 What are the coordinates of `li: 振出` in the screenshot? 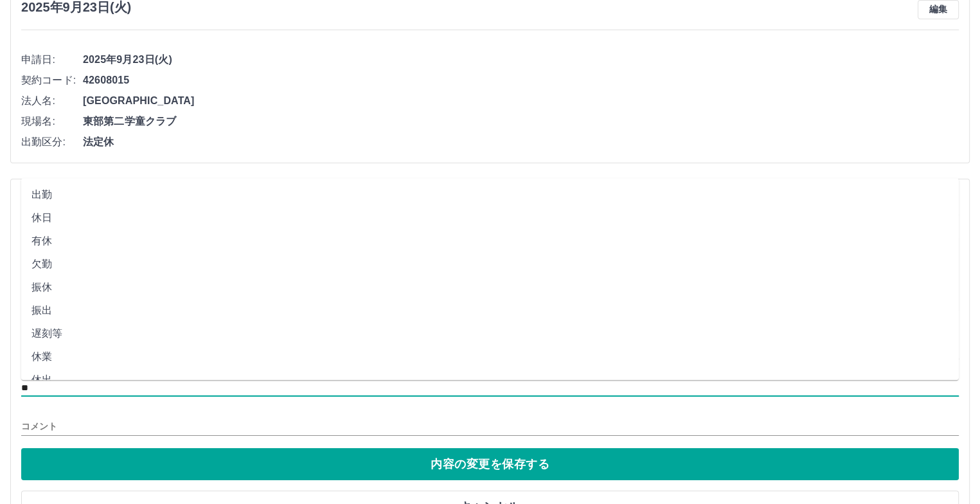 It's located at (489, 311).